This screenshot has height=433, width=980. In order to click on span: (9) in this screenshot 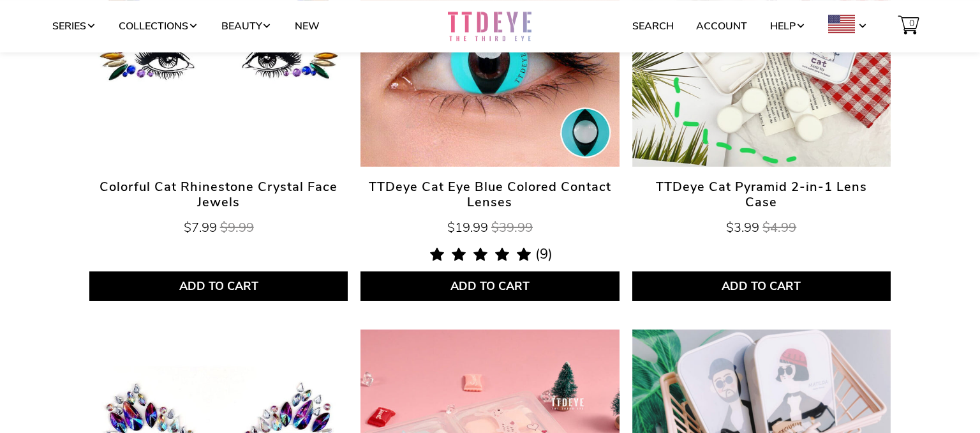, I will do `click(543, 254)`.